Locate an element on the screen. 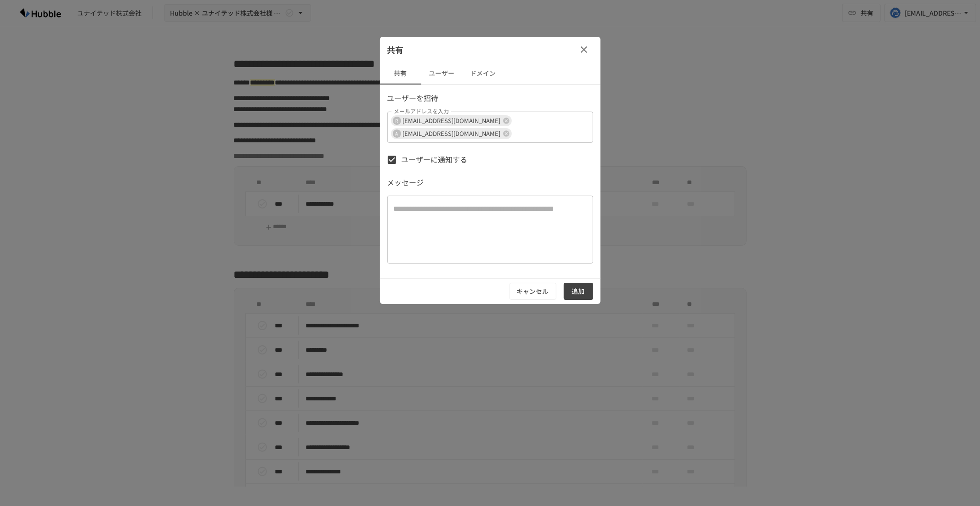  span: ユーザーに通知する is located at coordinates (435, 160).